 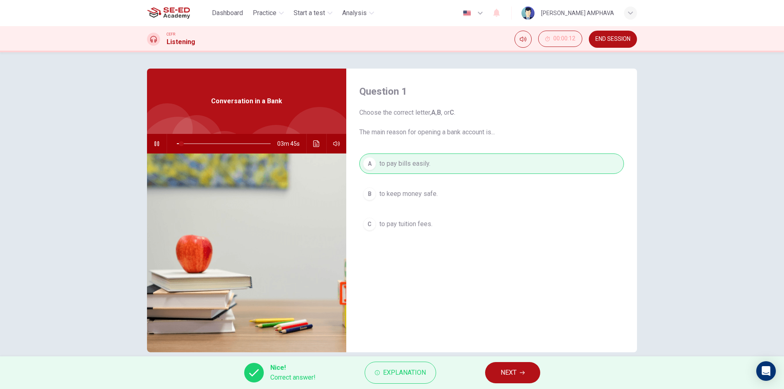 What do you see at coordinates (492, 91) in the screenshot?
I see `h4: Question 1` at bounding box center [492, 91].